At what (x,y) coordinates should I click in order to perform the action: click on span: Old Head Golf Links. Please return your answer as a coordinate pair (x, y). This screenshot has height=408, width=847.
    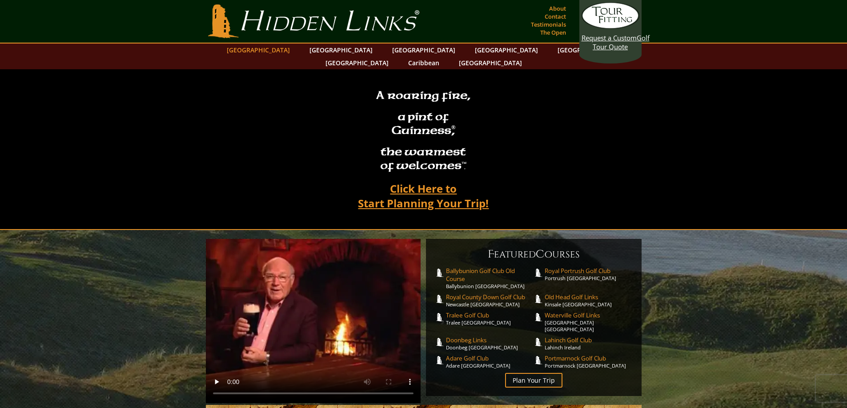
    Looking at the image, I should click on (588, 297).